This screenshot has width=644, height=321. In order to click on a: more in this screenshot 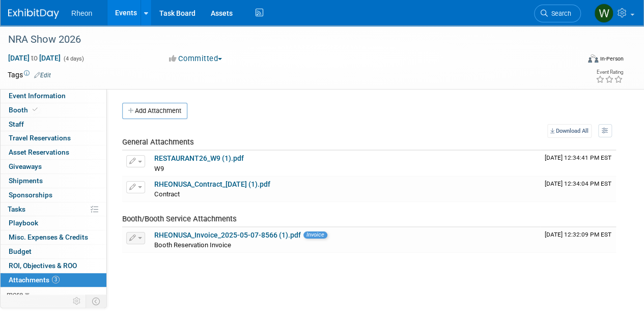, I will do `click(53, 294)`.